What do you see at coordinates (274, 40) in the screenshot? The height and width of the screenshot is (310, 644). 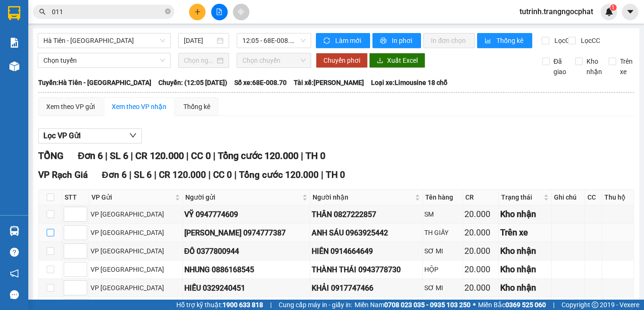 I see `span: 12:05 - 68E-008.70` at bounding box center [274, 40].